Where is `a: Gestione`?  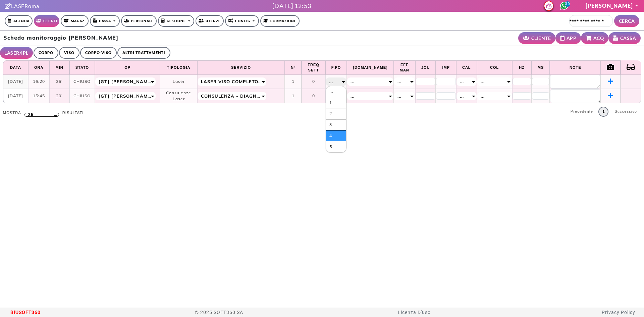
a: Gestione is located at coordinates (176, 21).